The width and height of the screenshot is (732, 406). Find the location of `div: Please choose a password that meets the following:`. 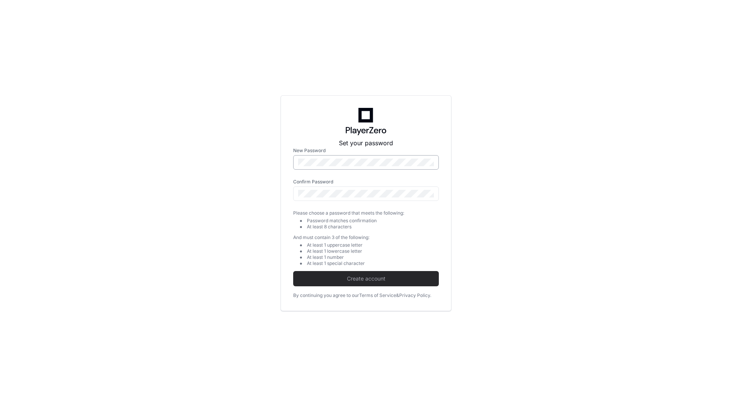

div: Please choose a password that meets the following: is located at coordinates (366, 213).